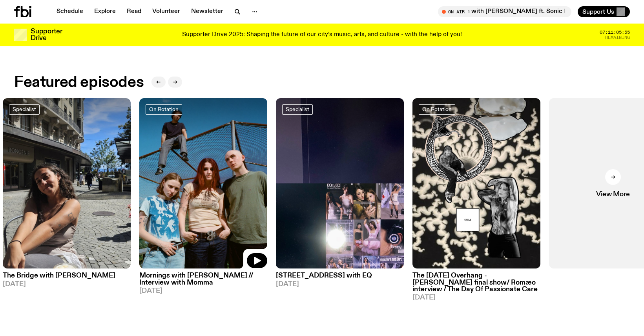  I want to click on span: Support Us, so click(598, 12).